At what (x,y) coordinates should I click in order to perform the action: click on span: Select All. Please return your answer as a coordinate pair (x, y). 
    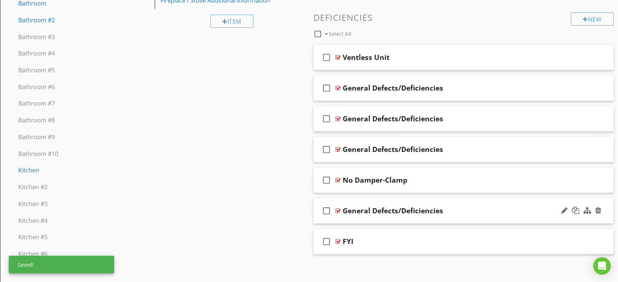
    Looking at the image, I should click on (340, 34).